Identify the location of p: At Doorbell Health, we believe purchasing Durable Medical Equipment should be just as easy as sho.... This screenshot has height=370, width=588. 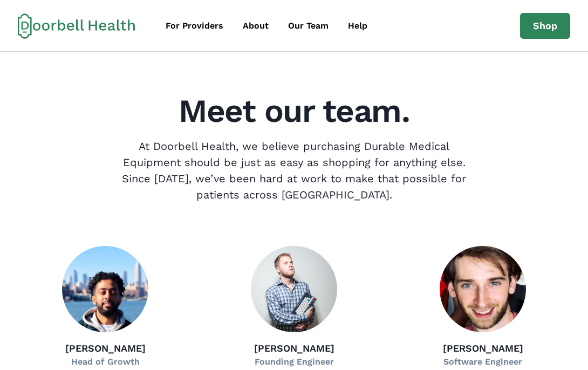
(294, 170).